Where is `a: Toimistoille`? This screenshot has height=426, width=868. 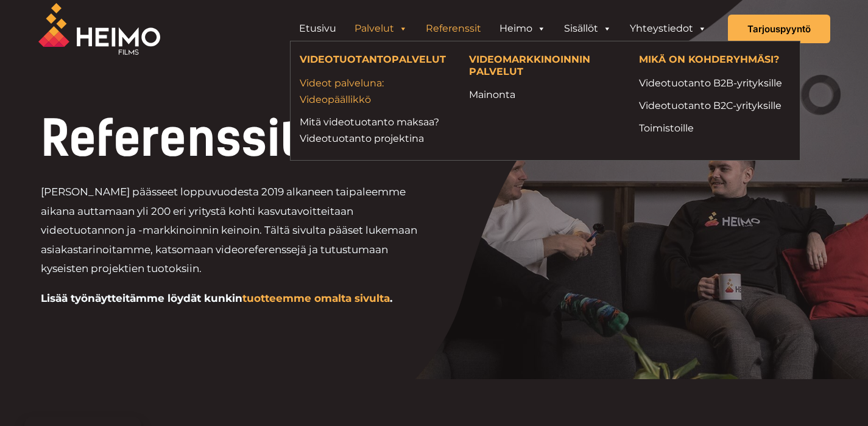
a: Toimistoille is located at coordinates (714, 128).